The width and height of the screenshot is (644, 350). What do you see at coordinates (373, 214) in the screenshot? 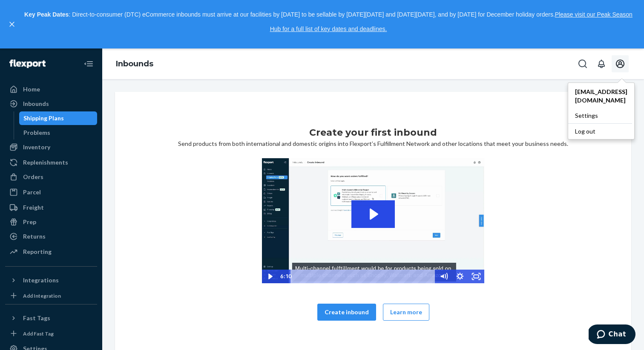
I see `button: Play Video: 2023-09-11_Flexport_Inbounds_HighRes` at bounding box center [373, 214].